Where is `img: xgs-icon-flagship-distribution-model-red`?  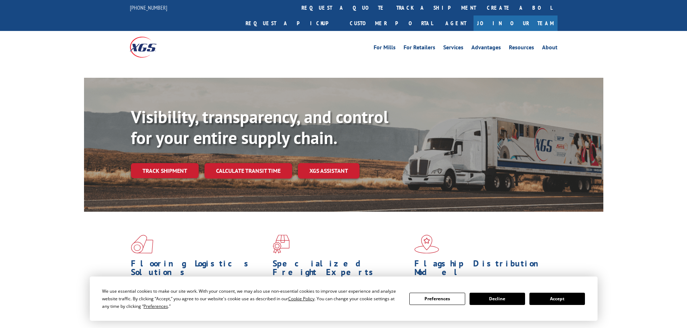
img: xgs-icon-flagship-distribution-model-red is located at coordinates (426, 244).